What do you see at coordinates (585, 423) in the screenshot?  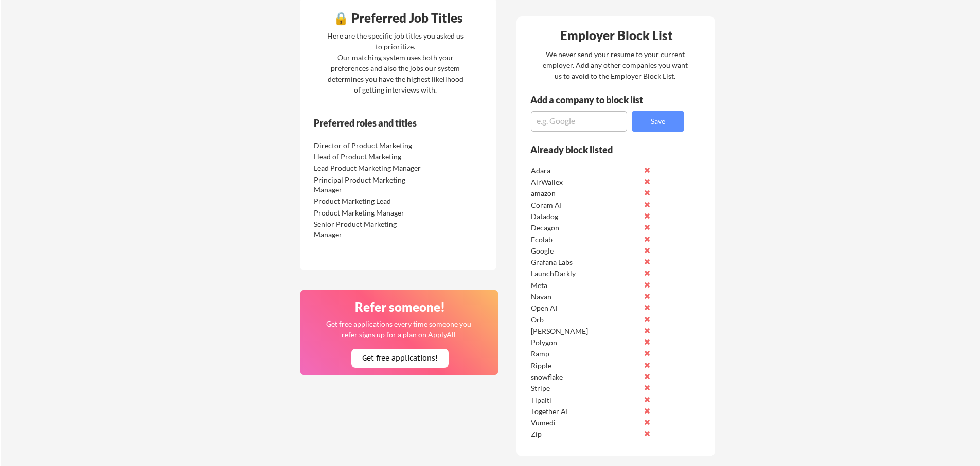 I see `div: Vumedi` at bounding box center [585, 423].